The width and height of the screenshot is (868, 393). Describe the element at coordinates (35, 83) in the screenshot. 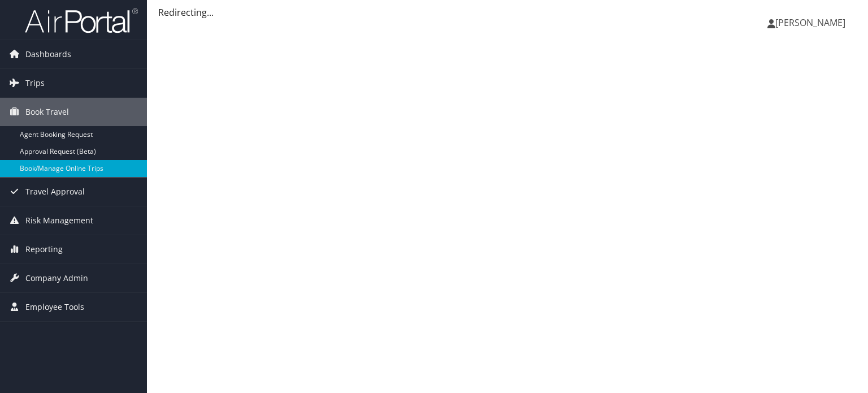

I see `span: Trips` at that location.